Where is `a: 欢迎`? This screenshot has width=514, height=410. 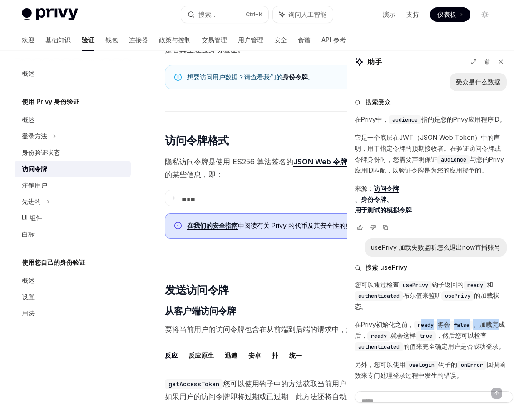
a: 欢迎 is located at coordinates (28, 40).